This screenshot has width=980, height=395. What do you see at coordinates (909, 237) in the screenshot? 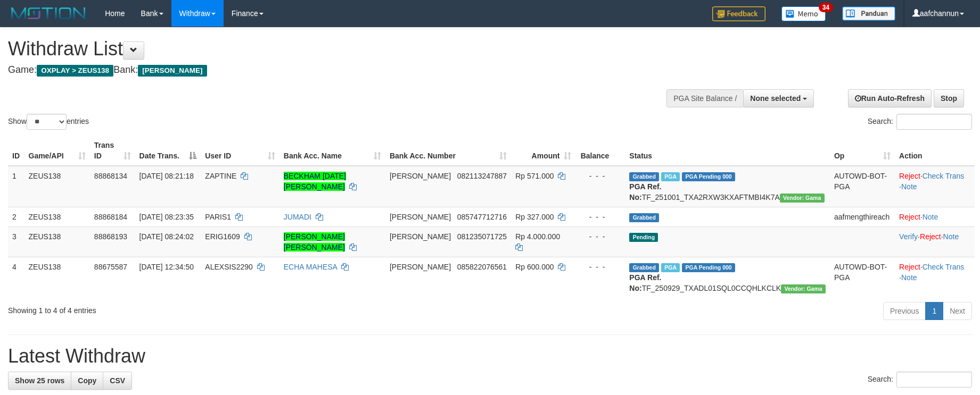
I see `a: Verify` at bounding box center [909, 237].